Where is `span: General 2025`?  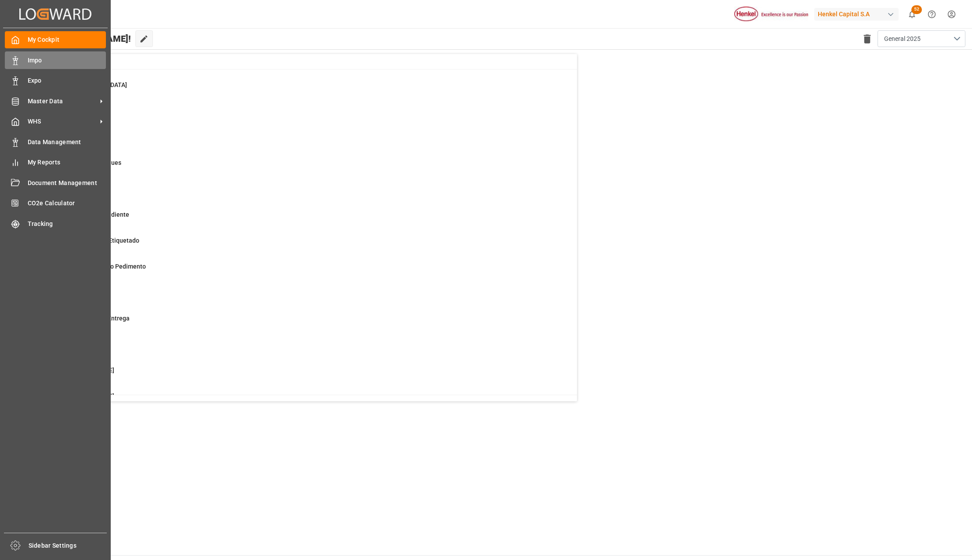 span: General 2025 is located at coordinates (902, 38).